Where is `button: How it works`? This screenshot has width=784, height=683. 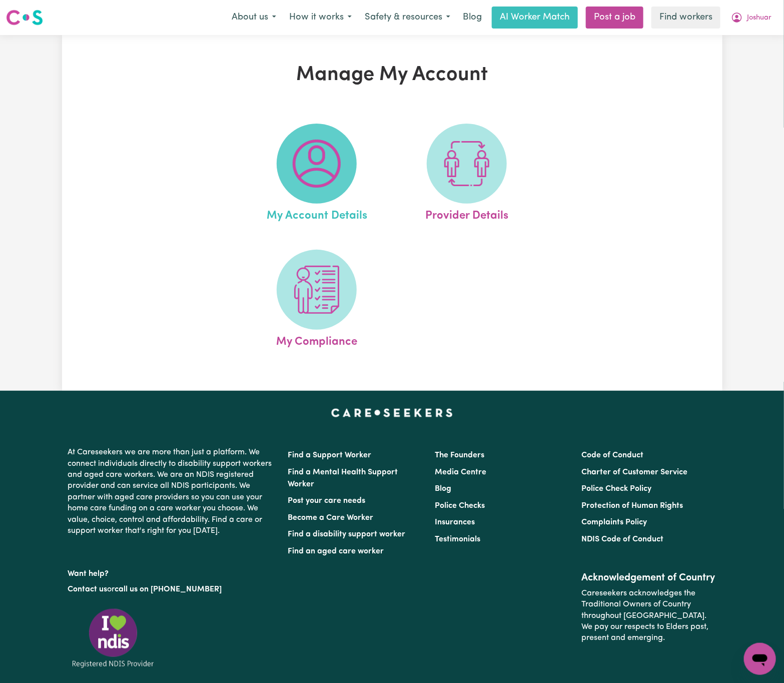 button: How it works is located at coordinates (320, 18).